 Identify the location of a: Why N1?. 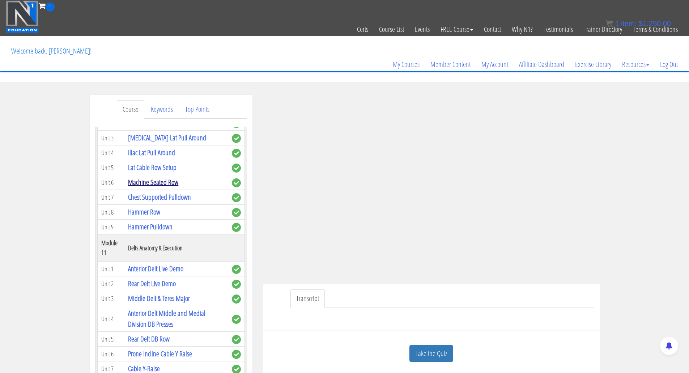
(522, 29).